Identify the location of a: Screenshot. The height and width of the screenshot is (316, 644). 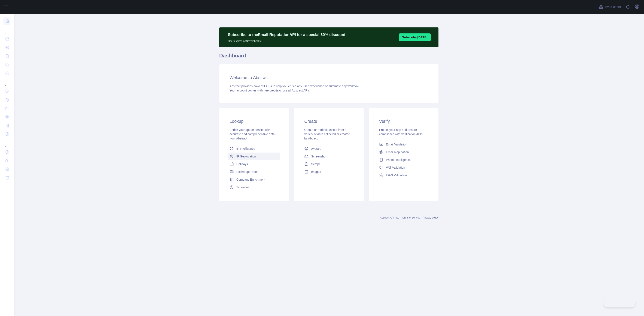
(328, 156).